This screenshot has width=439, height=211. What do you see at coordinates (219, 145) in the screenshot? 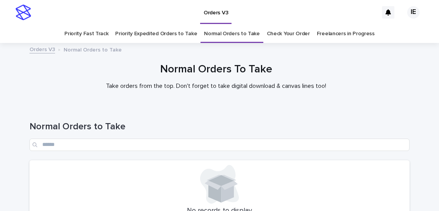
I see `input: Search` at bounding box center [219, 145].